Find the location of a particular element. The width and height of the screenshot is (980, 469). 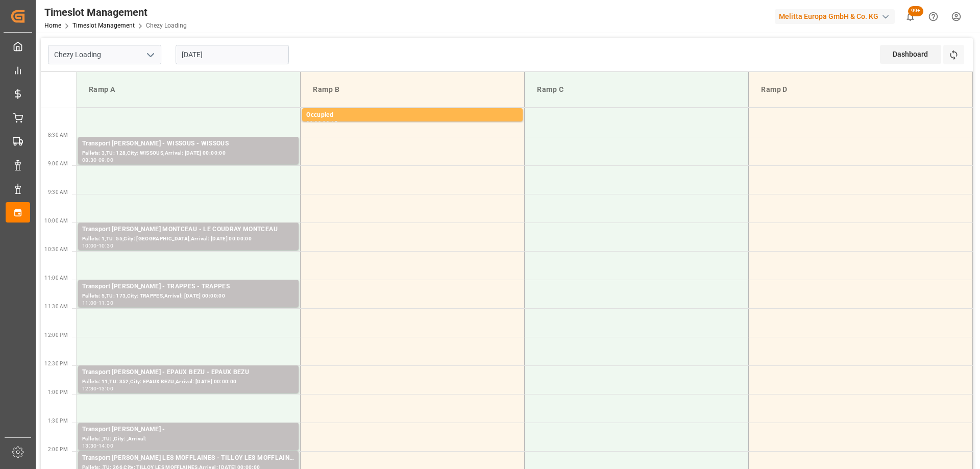

span: 12:00 PM is located at coordinates (56, 334).